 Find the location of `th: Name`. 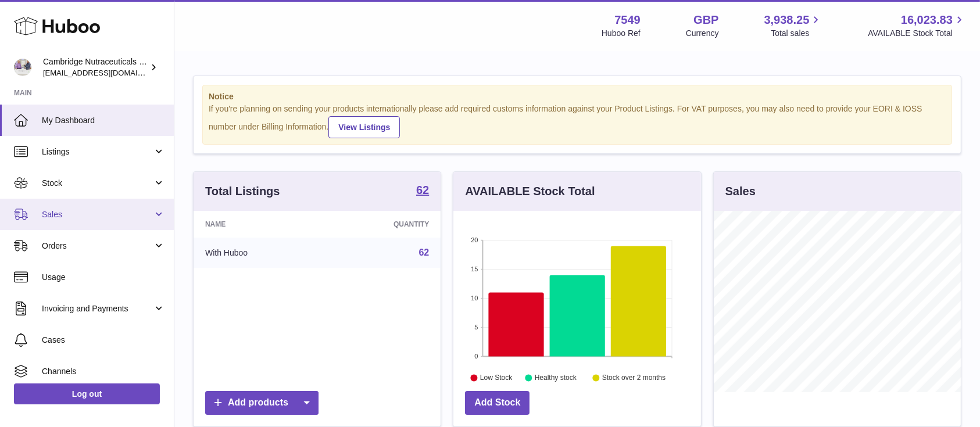

th: Name is located at coordinates (259, 224).